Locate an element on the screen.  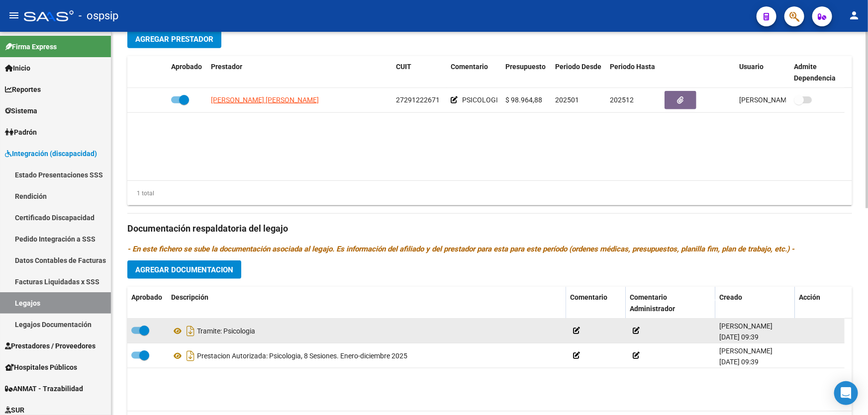
span: Admite Dependencia is located at coordinates (815, 72).